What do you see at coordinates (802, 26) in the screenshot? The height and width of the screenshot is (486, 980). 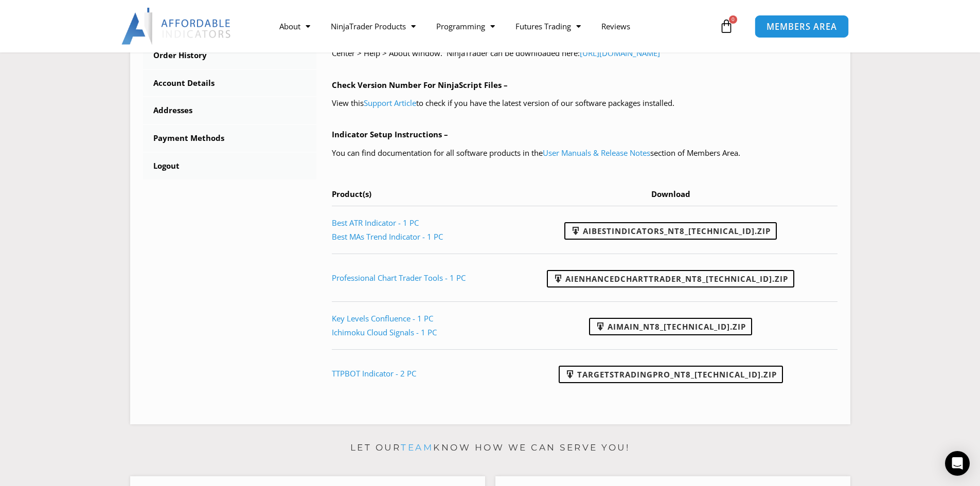 I see `a: MEMBERS AREA` at bounding box center [802, 26].